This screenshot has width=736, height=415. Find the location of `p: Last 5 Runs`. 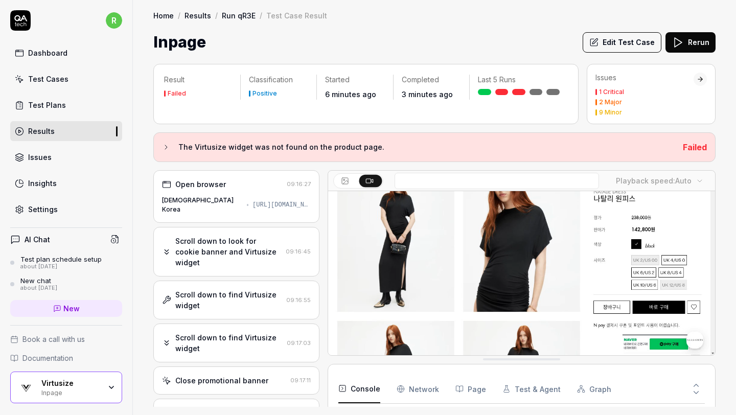

p: Last 5 Runs is located at coordinates (519, 80).